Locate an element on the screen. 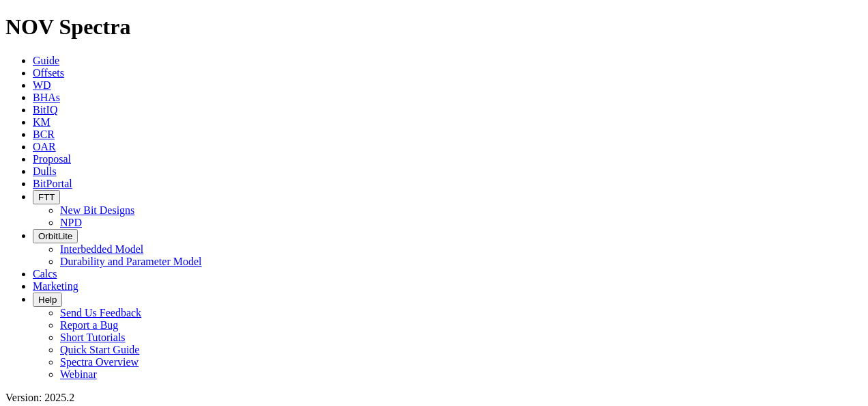  div: Version: 2025.2 is located at coordinates (434, 397).